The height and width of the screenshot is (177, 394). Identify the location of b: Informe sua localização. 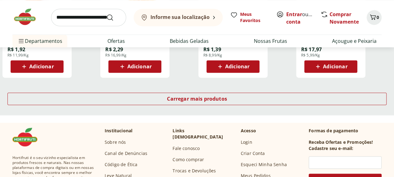
(180, 17).